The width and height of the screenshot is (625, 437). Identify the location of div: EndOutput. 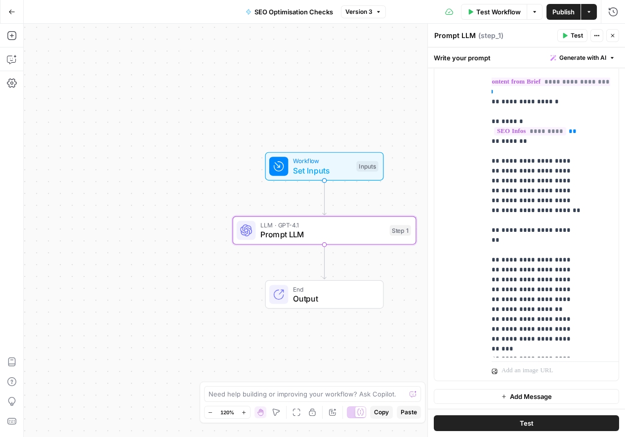
(325, 295).